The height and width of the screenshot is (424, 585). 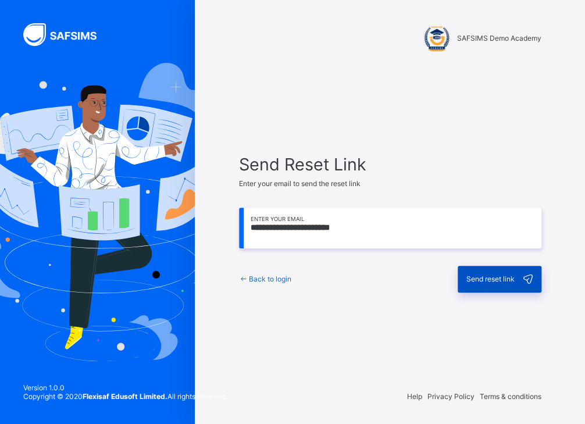 What do you see at coordinates (499, 38) in the screenshot?
I see `span: SAFSIMS Demo Academy` at bounding box center [499, 38].